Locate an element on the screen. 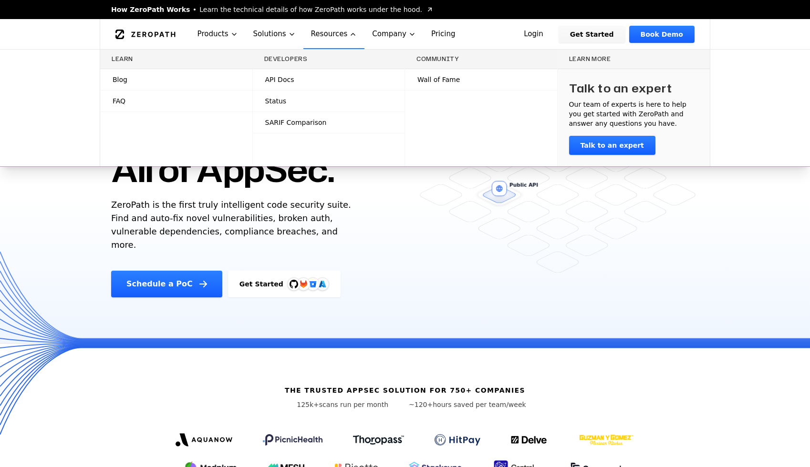 This screenshot has height=467, width=810. a: Login is located at coordinates (533, 34).